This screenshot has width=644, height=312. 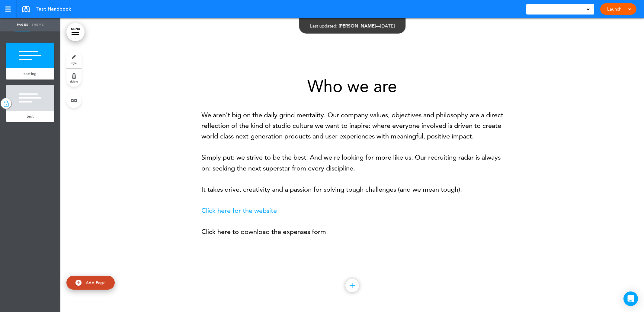 What do you see at coordinates (96, 282) in the screenshot?
I see `span: Add Page` at bounding box center [96, 282].